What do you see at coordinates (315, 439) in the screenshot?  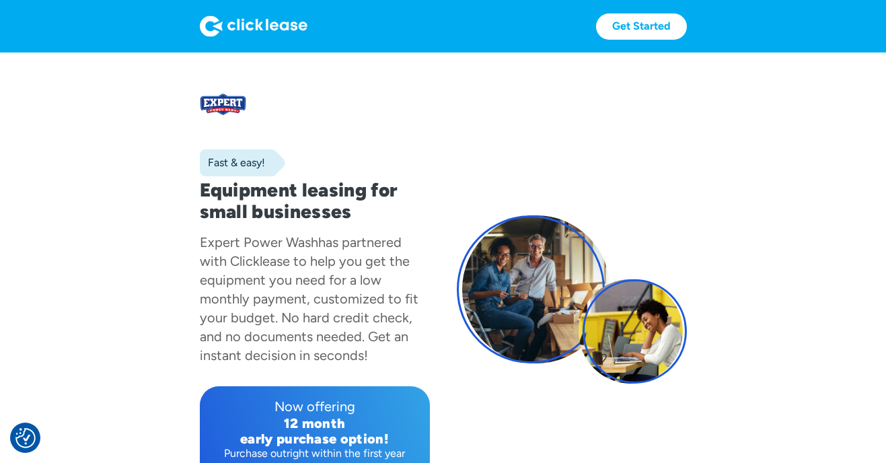 I see `div: early purchase option!` at bounding box center [315, 439].